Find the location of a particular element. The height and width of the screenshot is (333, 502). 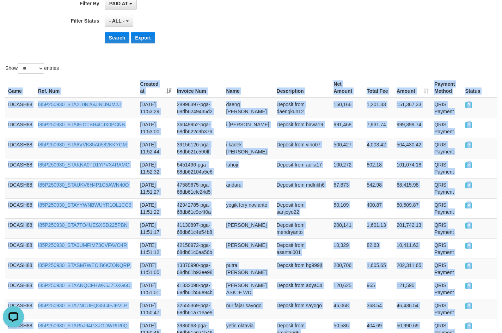

td: 1,201.33 is located at coordinates (378, 108).